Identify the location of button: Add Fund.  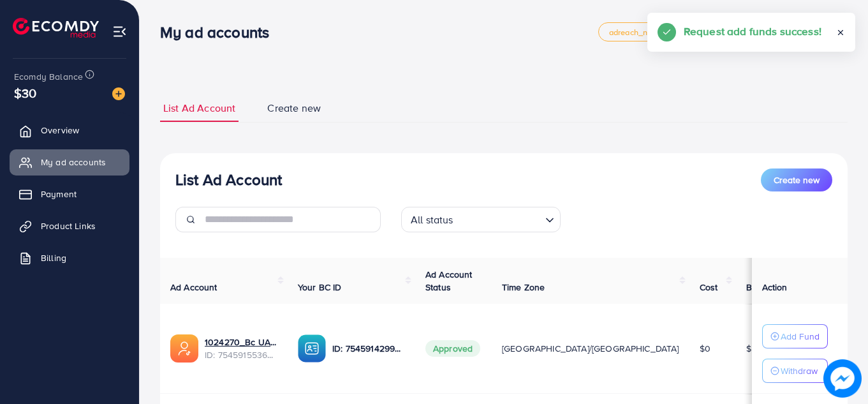
(795, 336).